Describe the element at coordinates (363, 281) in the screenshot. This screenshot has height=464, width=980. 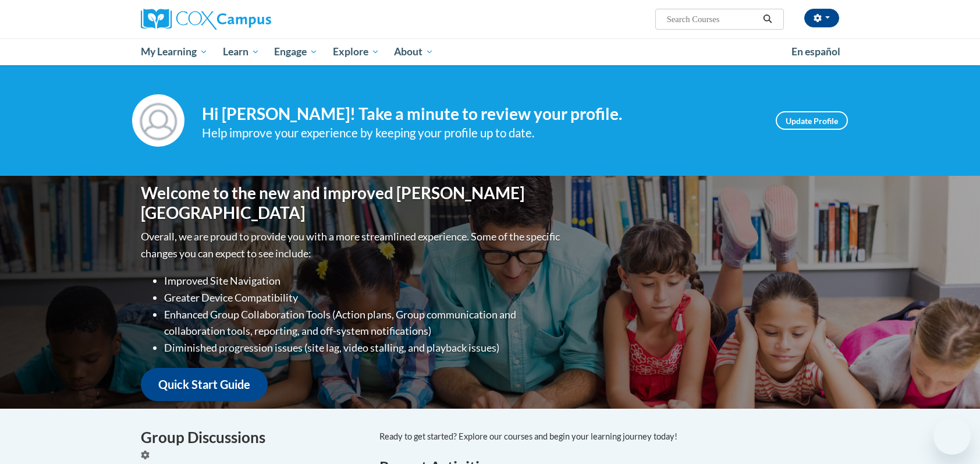
I see `li: Improved Site Navigation` at that location.